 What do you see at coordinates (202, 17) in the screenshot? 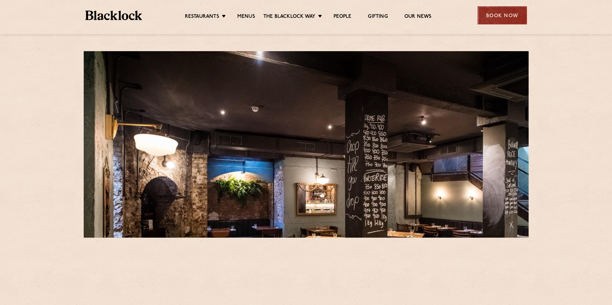
I see `a: Restaurants` at bounding box center [202, 17].